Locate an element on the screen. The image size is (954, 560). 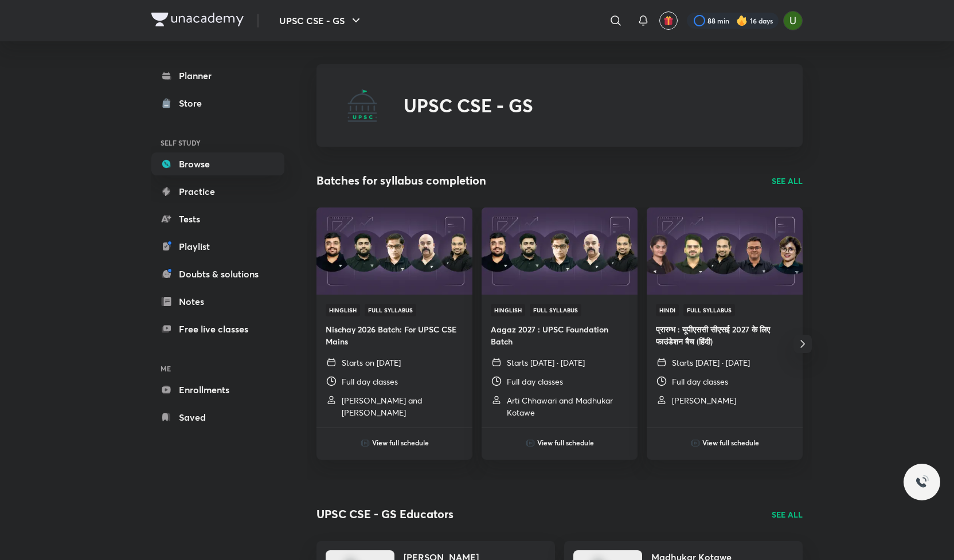
h2: Batches for syllabus completion is located at coordinates (401, 180).